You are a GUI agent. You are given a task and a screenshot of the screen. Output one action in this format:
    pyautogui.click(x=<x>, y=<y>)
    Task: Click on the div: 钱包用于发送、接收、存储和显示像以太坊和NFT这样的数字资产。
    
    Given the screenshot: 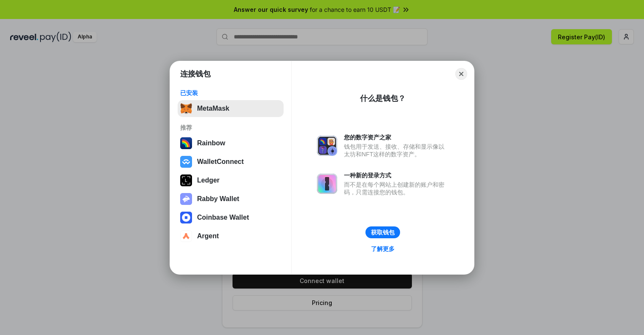 What is the action you would take?
    pyautogui.click(x=396, y=150)
    